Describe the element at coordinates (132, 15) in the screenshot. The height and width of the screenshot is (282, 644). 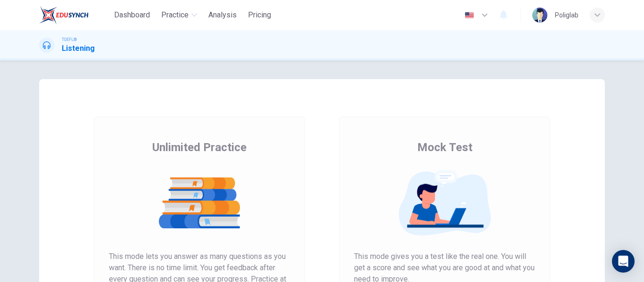
I see `span: Dashboard` at that location.